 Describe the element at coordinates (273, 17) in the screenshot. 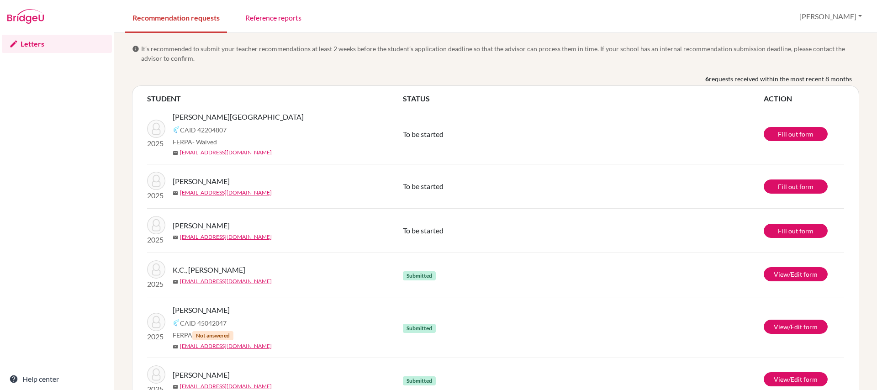

I see `a: Reference reports` at that location.